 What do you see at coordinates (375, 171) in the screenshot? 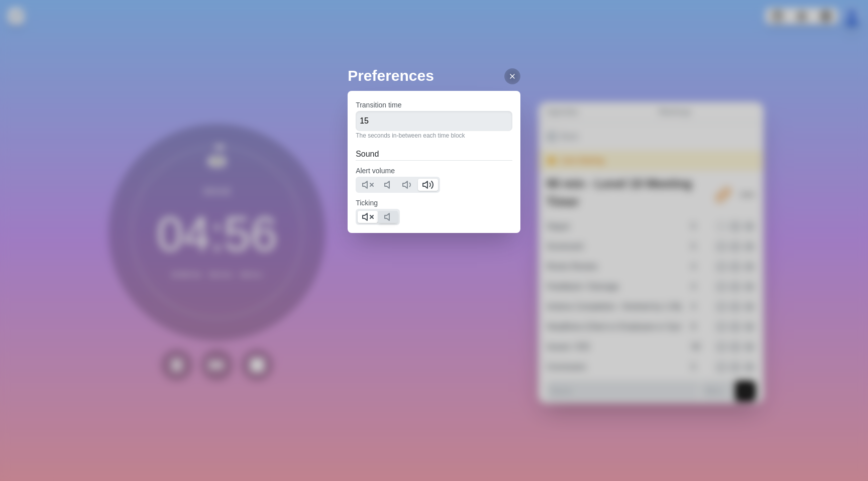
I see `label: Alert volume` at bounding box center [375, 171].